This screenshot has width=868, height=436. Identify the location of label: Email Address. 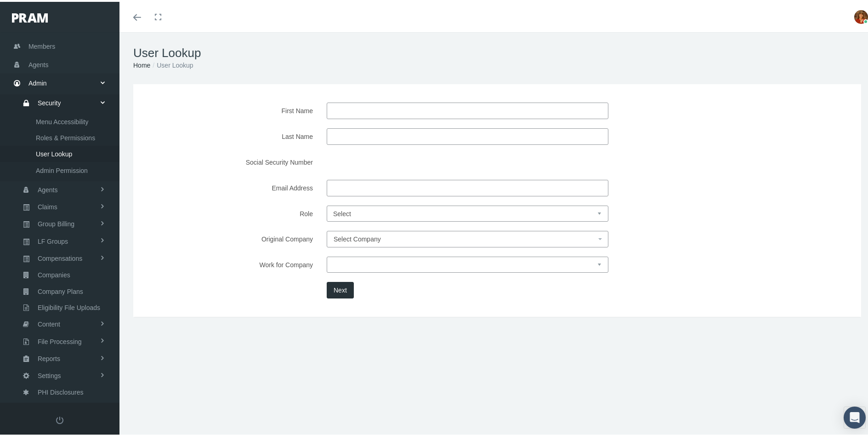
(231, 186).